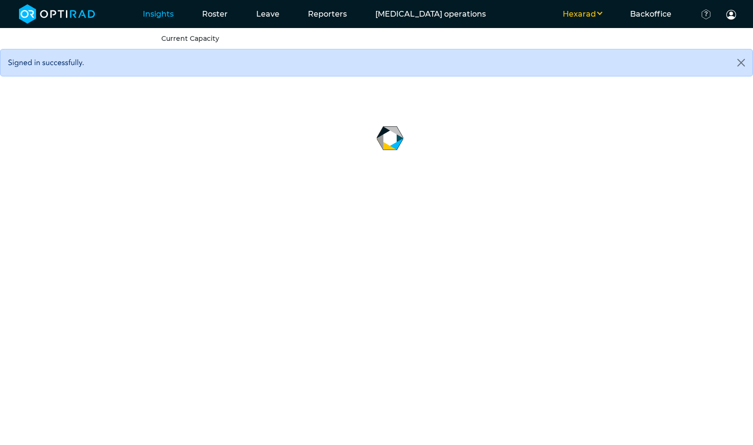 The width and height of the screenshot is (753, 445). What do you see at coordinates (190, 38) in the screenshot?
I see `a: Current Capacity` at bounding box center [190, 38].